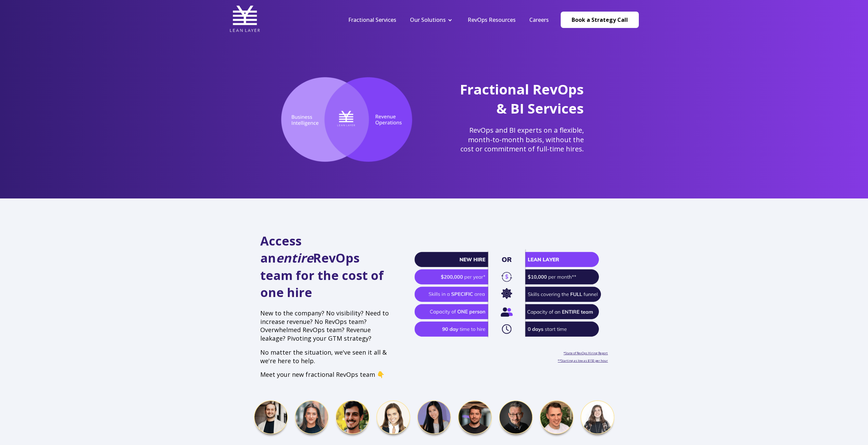 This screenshot has width=868, height=445. I want to click on a: RevOps Resources, so click(492, 20).